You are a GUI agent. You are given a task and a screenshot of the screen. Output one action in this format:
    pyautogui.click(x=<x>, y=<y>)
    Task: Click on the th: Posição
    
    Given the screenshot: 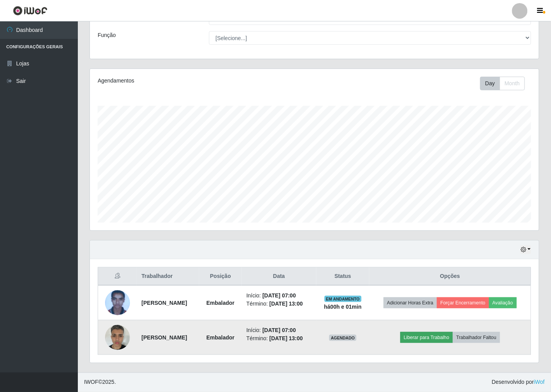 What is the action you would take?
    pyautogui.click(x=220, y=276)
    